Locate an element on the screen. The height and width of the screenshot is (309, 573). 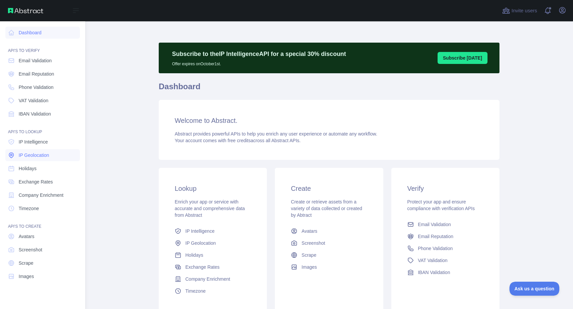
button: Invite users is located at coordinates (519, 11).